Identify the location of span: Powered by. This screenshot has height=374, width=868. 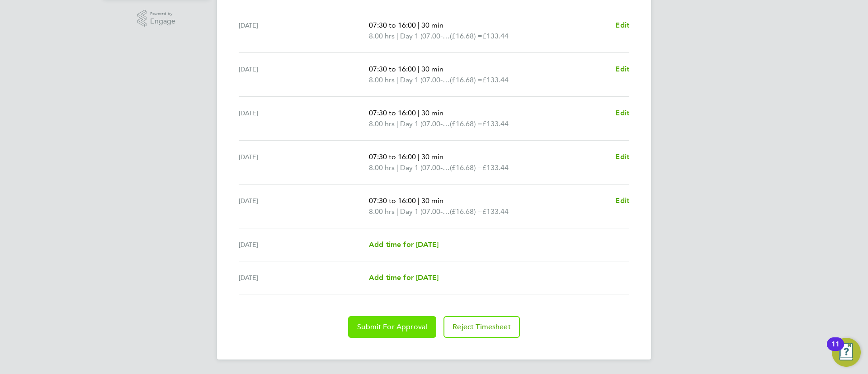
(163, 13).